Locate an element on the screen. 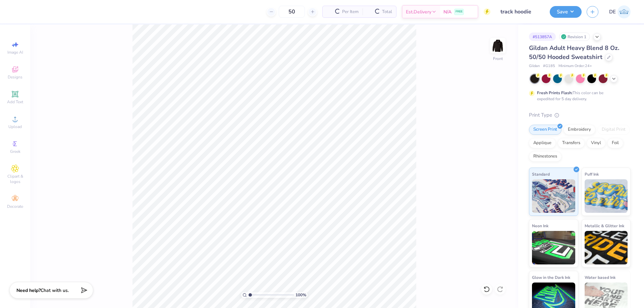 This screenshot has width=644, height=308. span: Minimum Order: 24 + is located at coordinates (575, 66).